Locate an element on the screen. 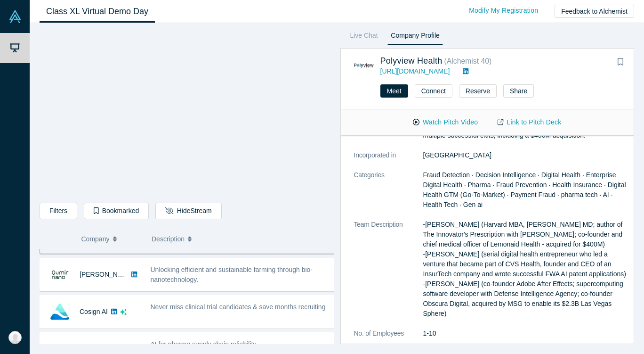  span: AI for pharma supply chain reliability is located at coordinates (203, 344).